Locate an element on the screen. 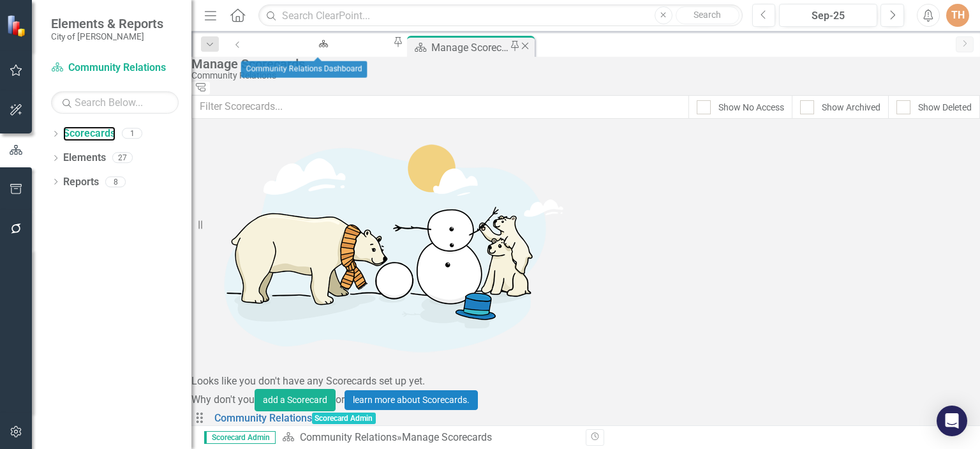 This screenshot has width=980, height=449. div: » Manage Scorecards is located at coordinates (429, 438).